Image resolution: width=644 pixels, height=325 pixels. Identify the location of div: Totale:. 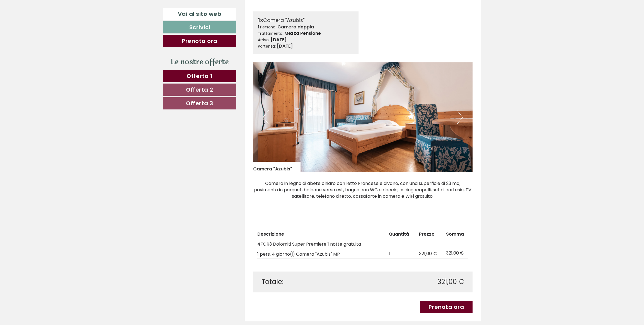
(310, 282).